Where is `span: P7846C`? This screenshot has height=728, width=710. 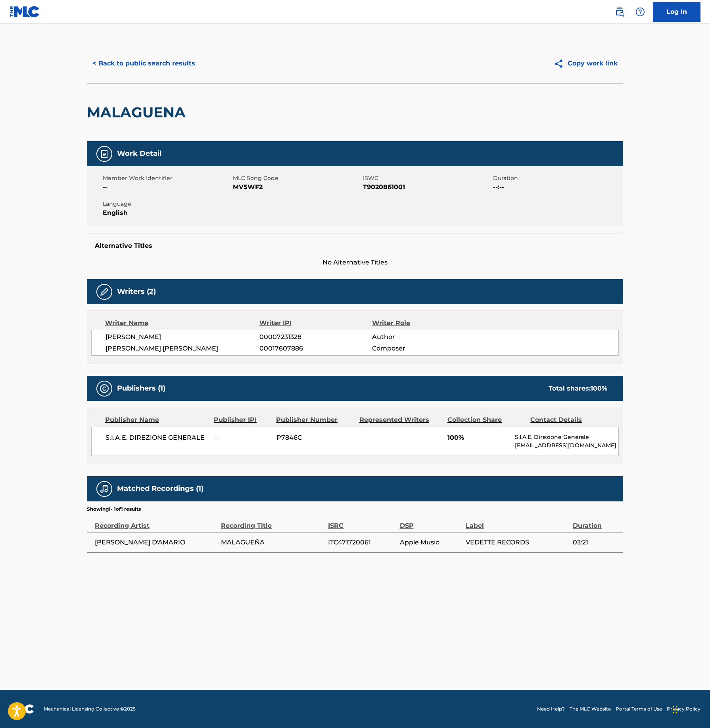
span: P7846C is located at coordinates (315, 438).